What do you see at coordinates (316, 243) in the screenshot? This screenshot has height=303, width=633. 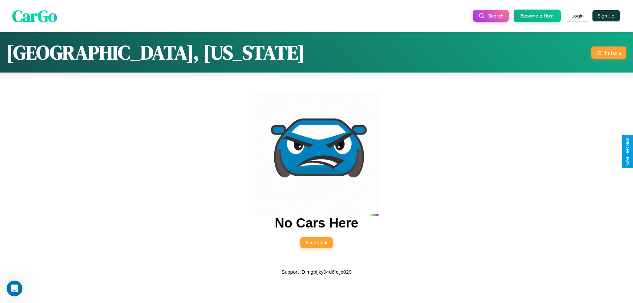 I see `button: Feedback` at bounding box center [316, 243].